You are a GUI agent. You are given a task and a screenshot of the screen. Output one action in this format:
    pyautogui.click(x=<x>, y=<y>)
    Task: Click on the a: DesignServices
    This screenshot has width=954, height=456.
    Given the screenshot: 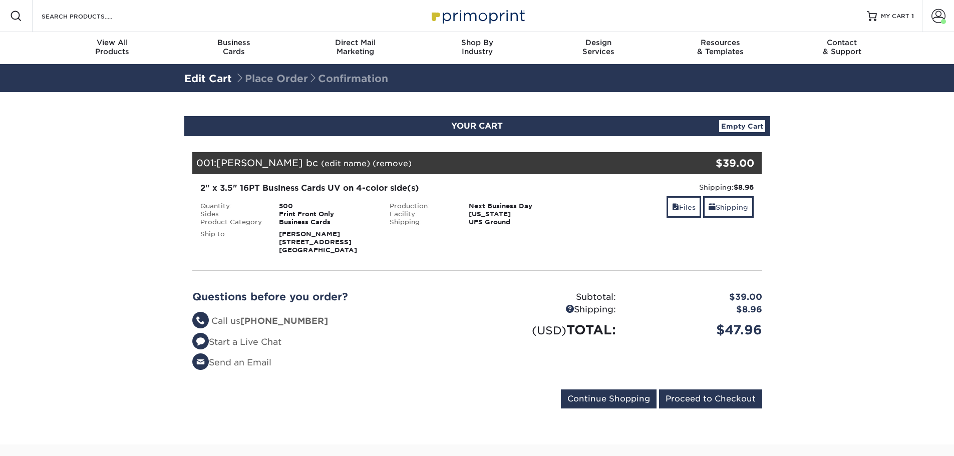 What is the action you would take?
    pyautogui.click(x=599, y=48)
    